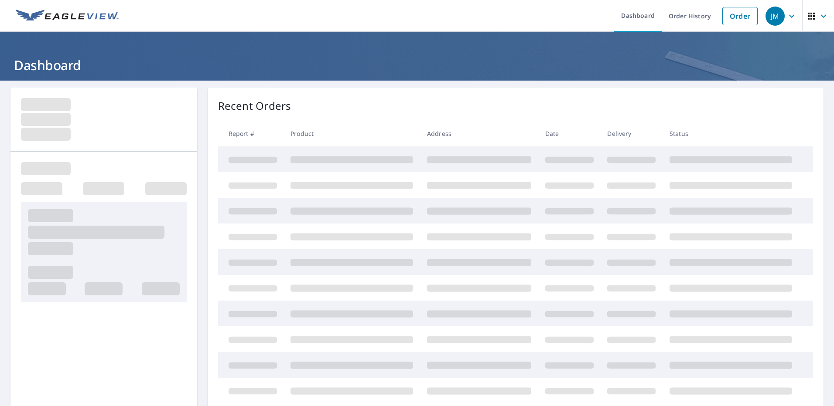 This screenshot has height=406, width=834. I want to click on th: Address, so click(479, 133).